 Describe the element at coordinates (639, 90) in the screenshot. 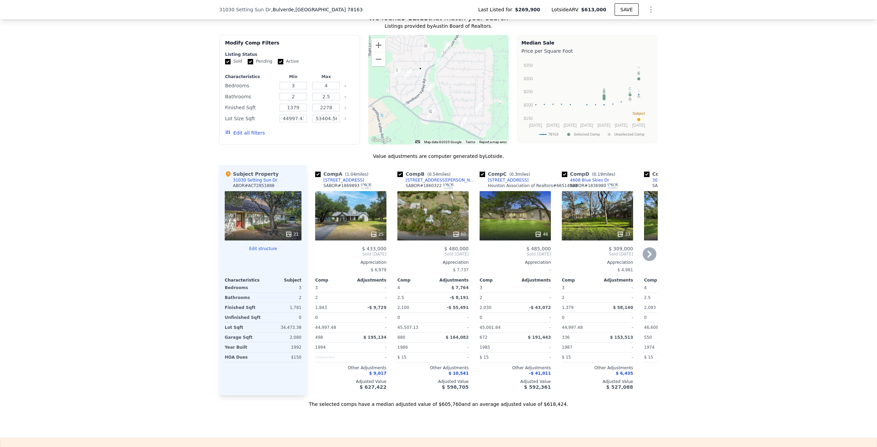

I see `text: I` at that location.